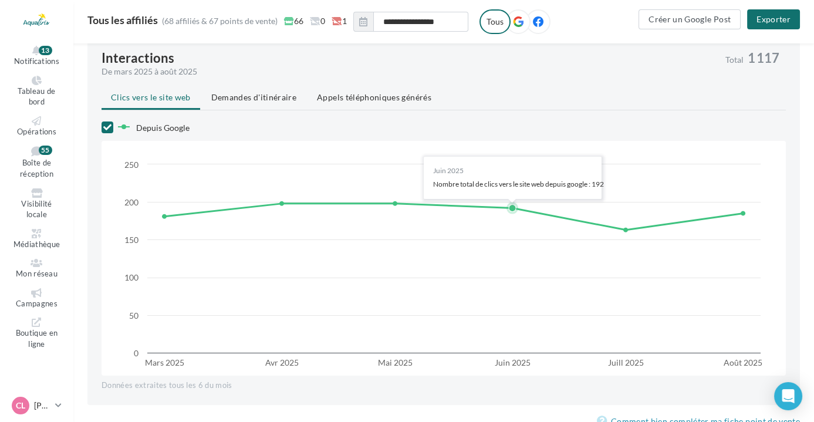 The width and height of the screenshot is (814, 422). What do you see at coordinates (495, 22) in the screenshot?
I see `label: Tous` at bounding box center [495, 22].